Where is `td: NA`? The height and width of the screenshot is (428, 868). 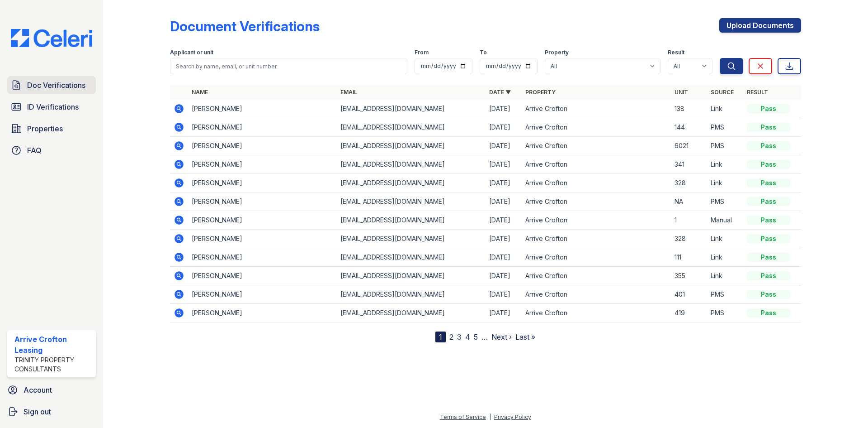 td: NA is located at coordinates (689, 201).